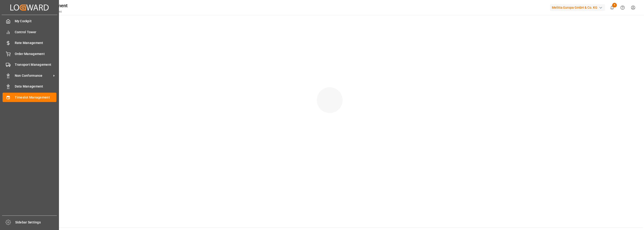  What do you see at coordinates (33, 76) in the screenshot?
I see `span: Non Conformance` at bounding box center [33, 76].